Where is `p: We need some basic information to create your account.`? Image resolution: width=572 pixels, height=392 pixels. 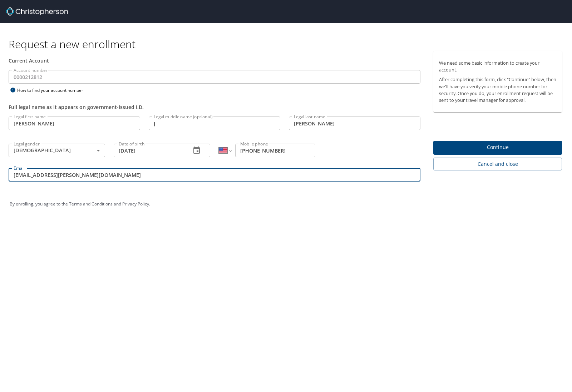
p: We need some basic information to create your account. is located at coordinates (497, 67).